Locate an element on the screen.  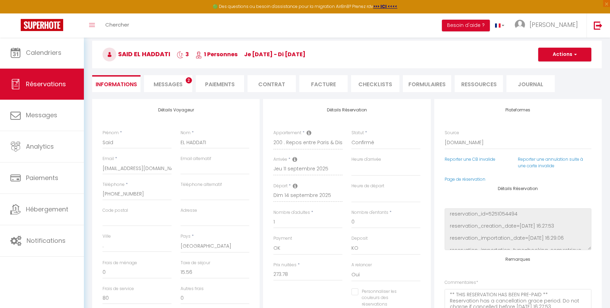
li: Contrat is located at coordinates (272, 84).